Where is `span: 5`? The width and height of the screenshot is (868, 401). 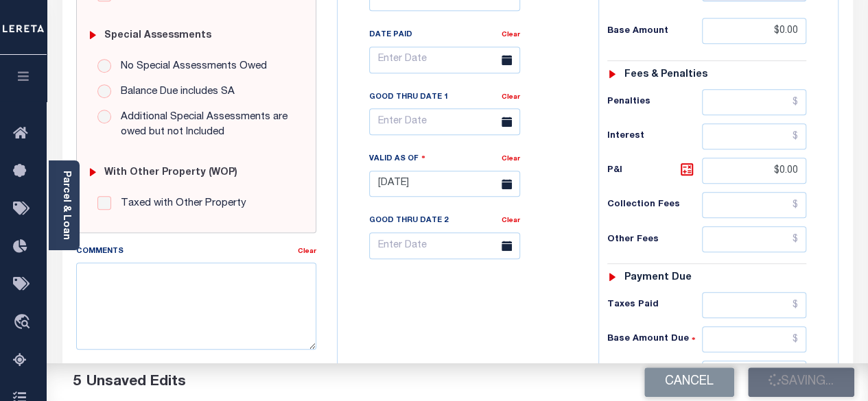
span: 5 is located at coordinates (77, 382).